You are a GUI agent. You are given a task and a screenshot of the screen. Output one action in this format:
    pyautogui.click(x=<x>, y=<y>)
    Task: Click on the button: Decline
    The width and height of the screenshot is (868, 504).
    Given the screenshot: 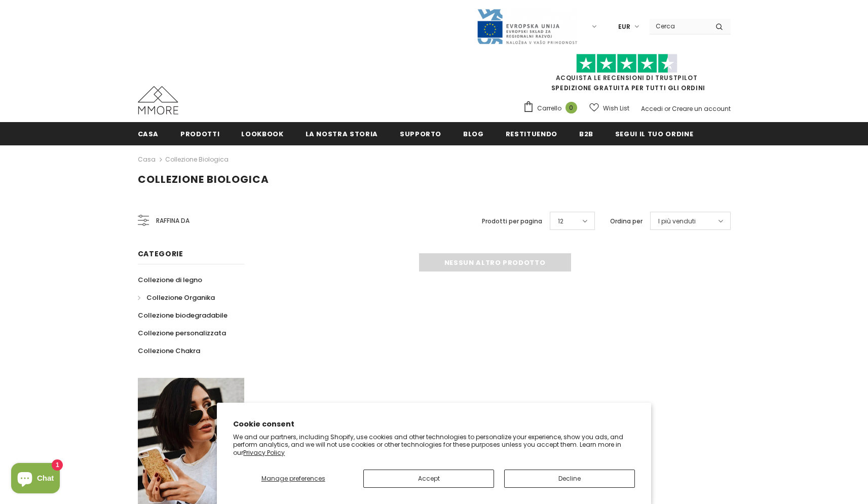 What is the action you would take?
    pyautogui.click(x=570, y=478)
    